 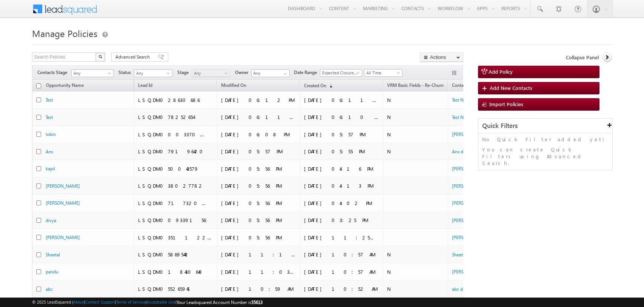 I want to click on a: abc def, so click(x=460, y=289).